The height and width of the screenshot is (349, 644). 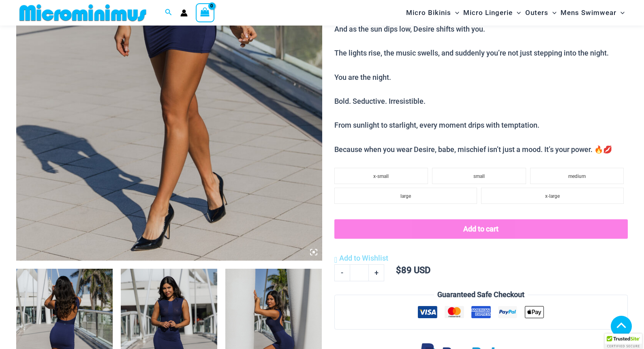 I want to click on bdi: 89 USD, so click(x=413, y=270).